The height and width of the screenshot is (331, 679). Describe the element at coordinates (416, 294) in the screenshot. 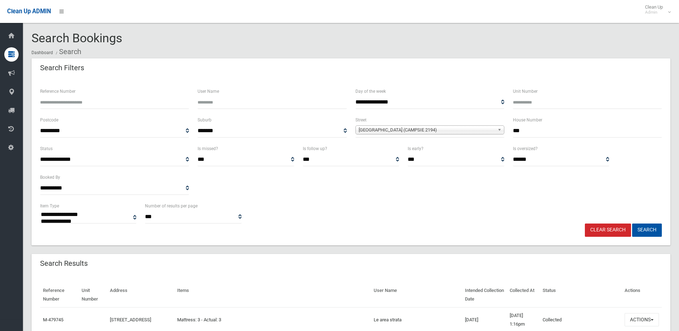

I see `th: User Name` at that location.